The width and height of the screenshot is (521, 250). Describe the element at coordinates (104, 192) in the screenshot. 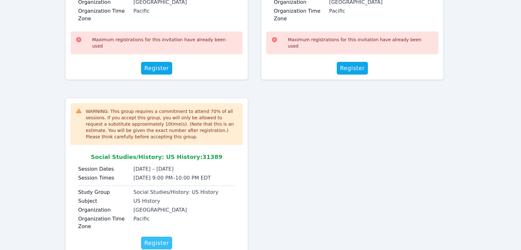

I see `label: Study Group` at that location.